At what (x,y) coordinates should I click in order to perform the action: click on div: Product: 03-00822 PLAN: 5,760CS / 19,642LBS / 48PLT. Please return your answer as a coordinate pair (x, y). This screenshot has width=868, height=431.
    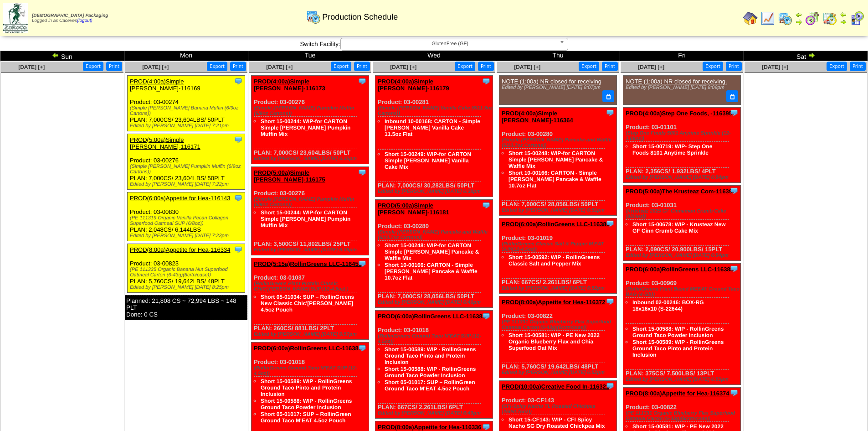
    Looking at the image, I should click on (558, 337).